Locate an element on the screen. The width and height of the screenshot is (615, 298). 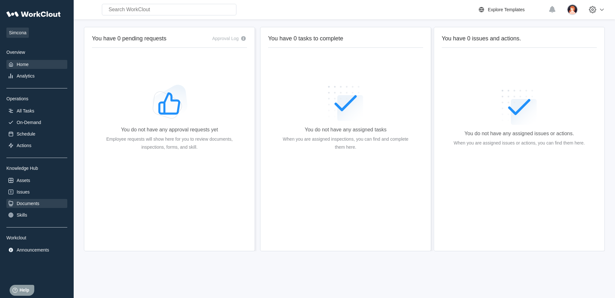
a: Documents is located at coordinates (37, 203).